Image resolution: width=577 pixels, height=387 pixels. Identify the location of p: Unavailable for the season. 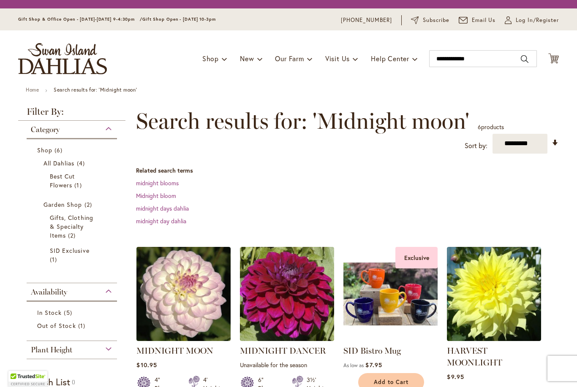
(287, 365).